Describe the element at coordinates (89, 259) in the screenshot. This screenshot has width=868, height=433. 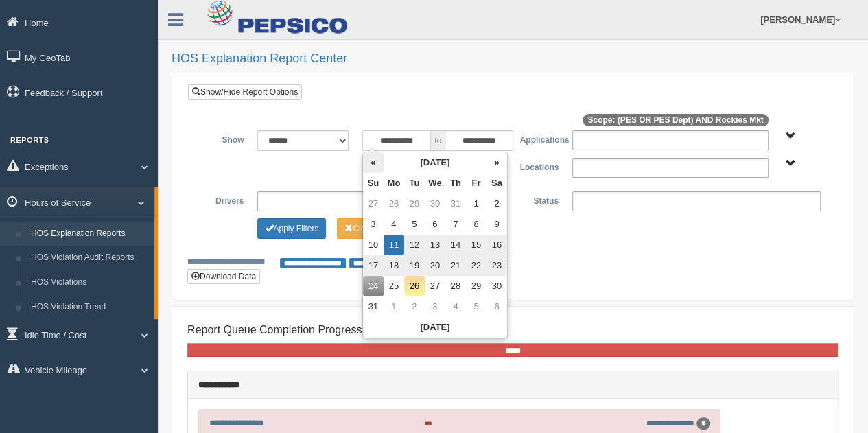
I see `a: HOS Violation Audit Reports` at that location.